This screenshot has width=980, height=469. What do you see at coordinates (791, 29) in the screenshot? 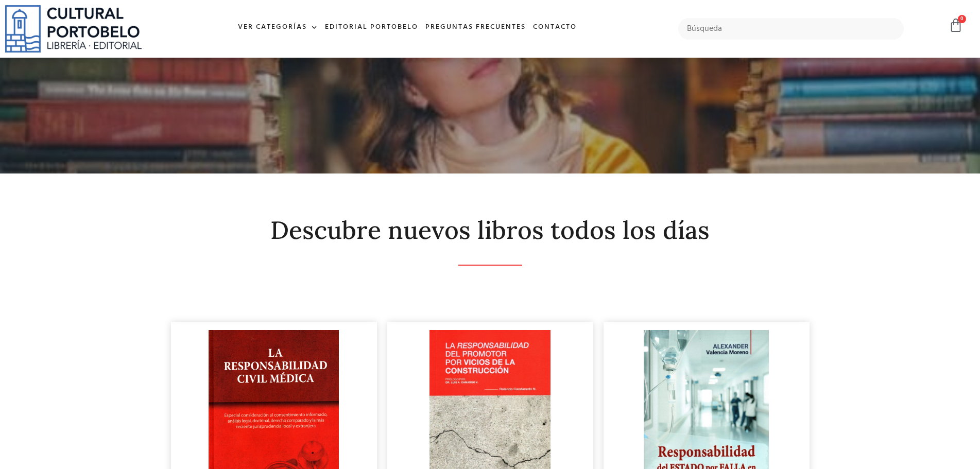
I see `input: Búsqueda` at bounding box center [791, 29].